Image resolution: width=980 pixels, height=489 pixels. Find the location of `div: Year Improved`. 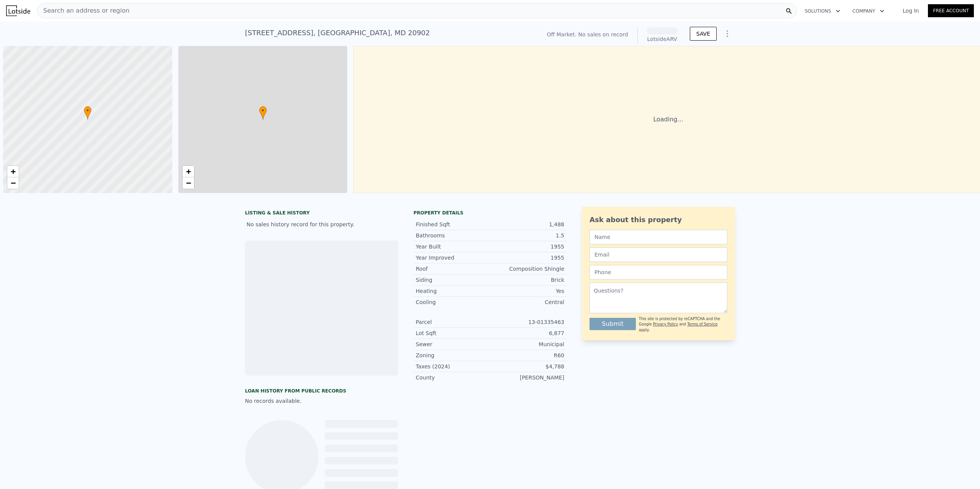

div: Year Improved is located at coordinates (453, 257).